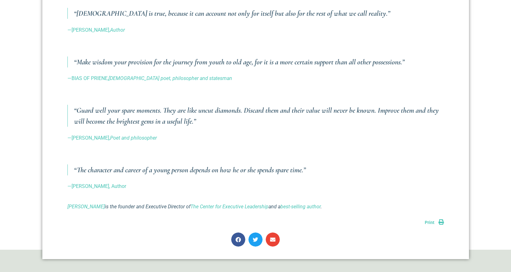 This screenshot has height=272, width=511. What do you see at coordinates (255, 239) in the screenshot?
I see `div: Share on twitter` at bounding box center [255, 239].